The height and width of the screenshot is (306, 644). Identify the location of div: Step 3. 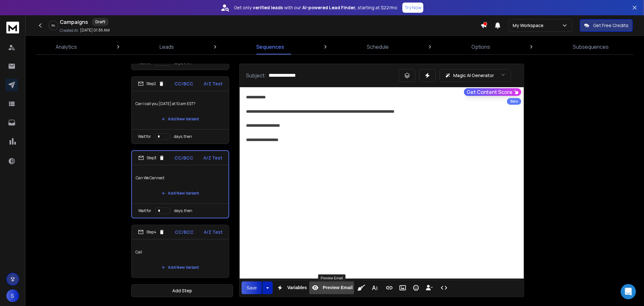
(151, 158).